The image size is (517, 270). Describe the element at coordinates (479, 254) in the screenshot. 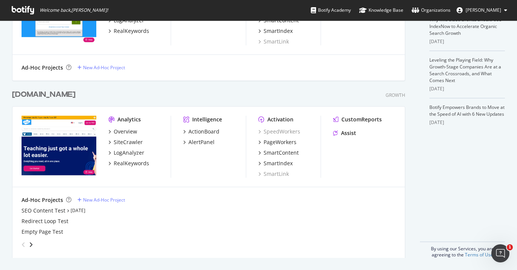

I see `a: Terms of Use` at that location.